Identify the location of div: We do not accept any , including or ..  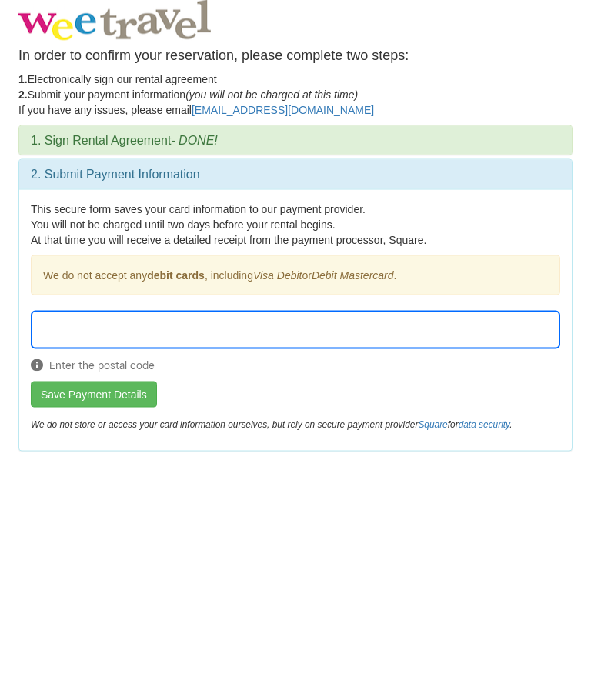
(296, 275).